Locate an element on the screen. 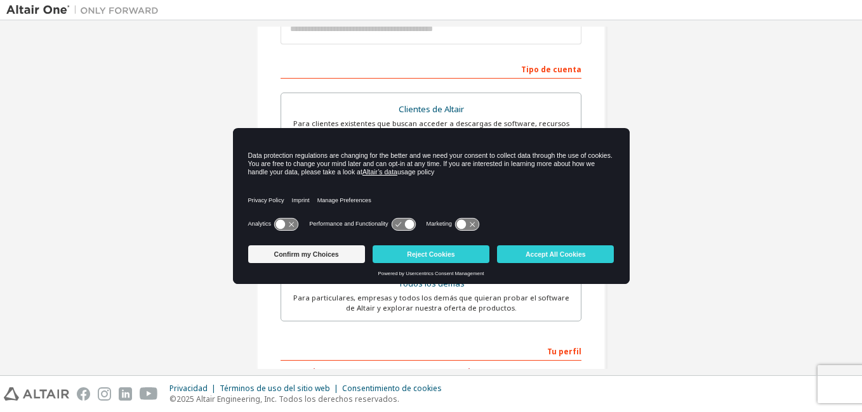 The height and width of the screenshot is (412, 862). div: Clientes de Altair is located at coordinates (431, 110).